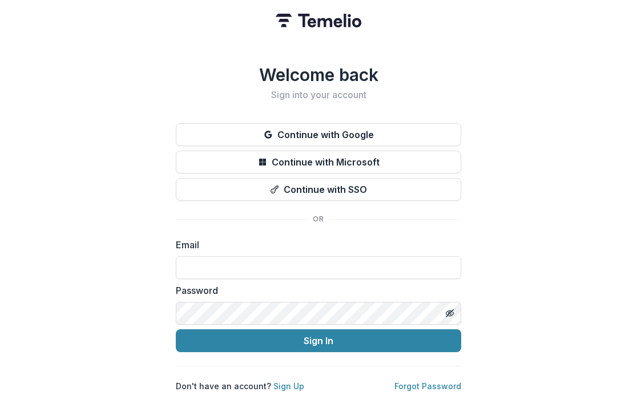 This screenshot has height=420, width=637. Describe the element at coordinates (289, 386) in the screenshot. I see `a: Sign Up` at that location.